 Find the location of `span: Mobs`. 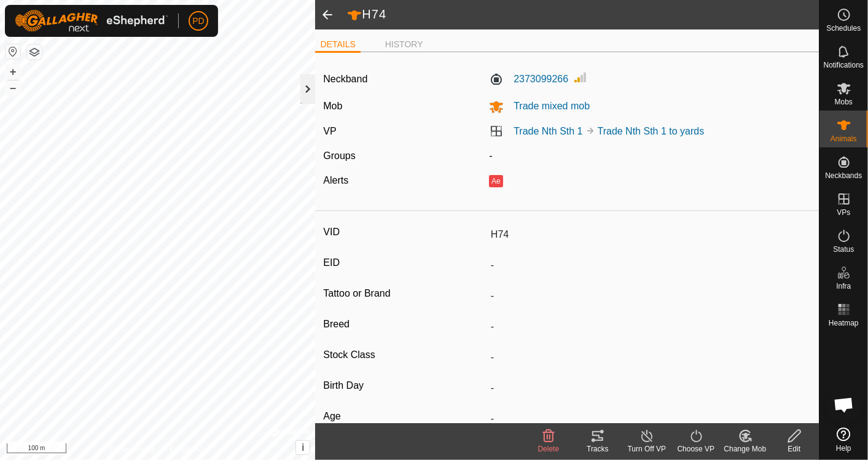

span: Mobs is located at coordinates (844, 102).